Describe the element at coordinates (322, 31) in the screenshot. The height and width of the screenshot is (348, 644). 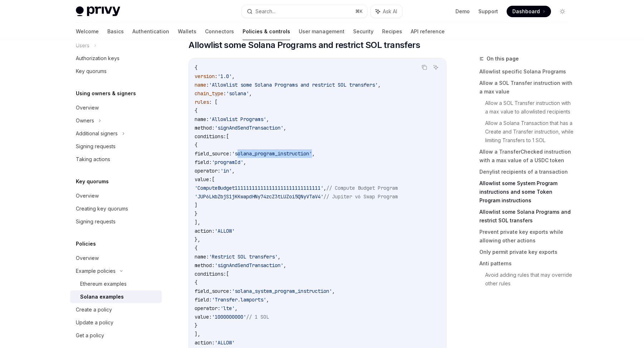
I see `a: User management` at that location.